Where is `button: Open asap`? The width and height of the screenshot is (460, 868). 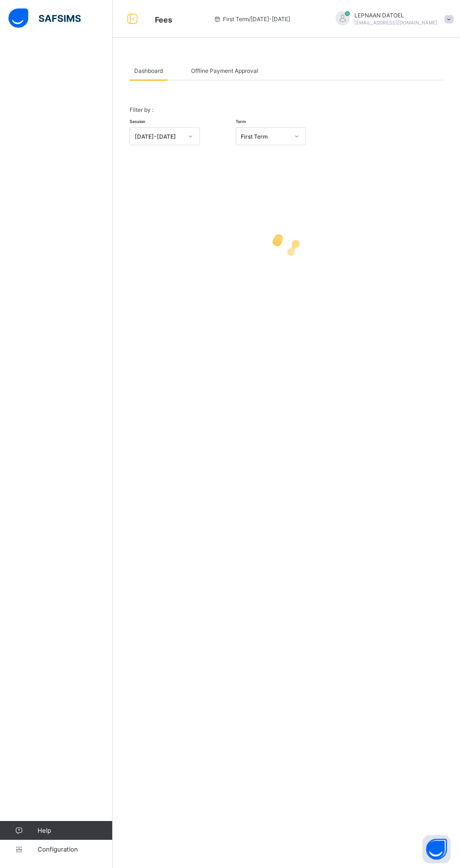 button: Open asap is located at coordinates (437, 850).